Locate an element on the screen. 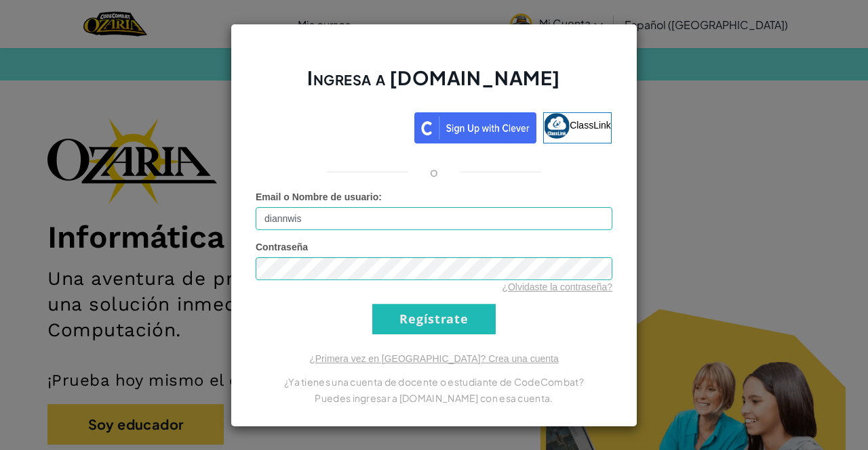  span: ClassLink is located at coordinates (590, 125).